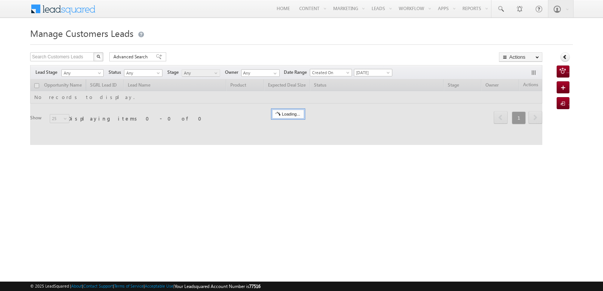  What do you see at coordinates (297, 72) in the screenshot?
I see `span: Date Range` at bounding box center [297, 72].